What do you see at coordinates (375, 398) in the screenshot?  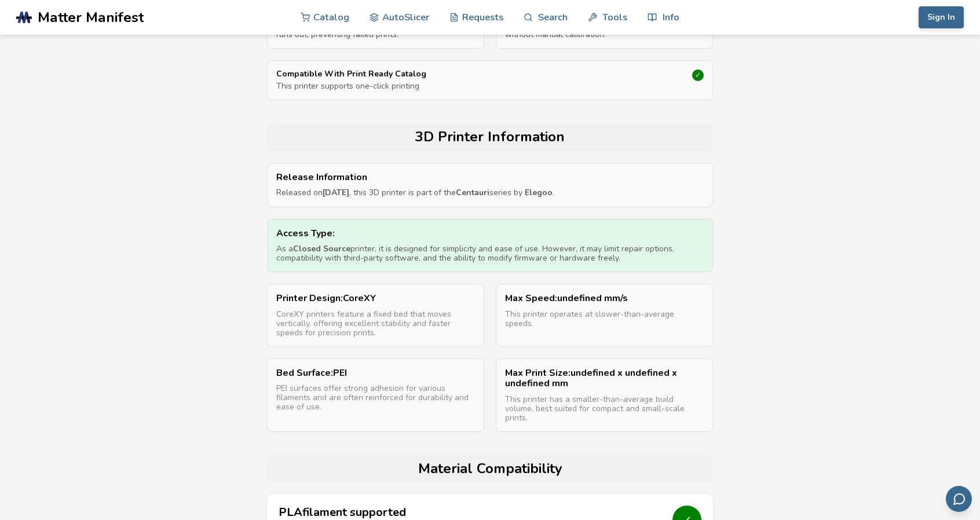 I see `p: PEI surfaces offer strong adhesion for various filaments and are often reinforced for durability ...` at bounding box center [375, 398].